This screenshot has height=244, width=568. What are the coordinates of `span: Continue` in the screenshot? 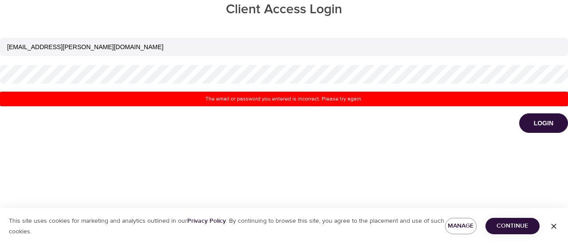 It's located at (512, 226).